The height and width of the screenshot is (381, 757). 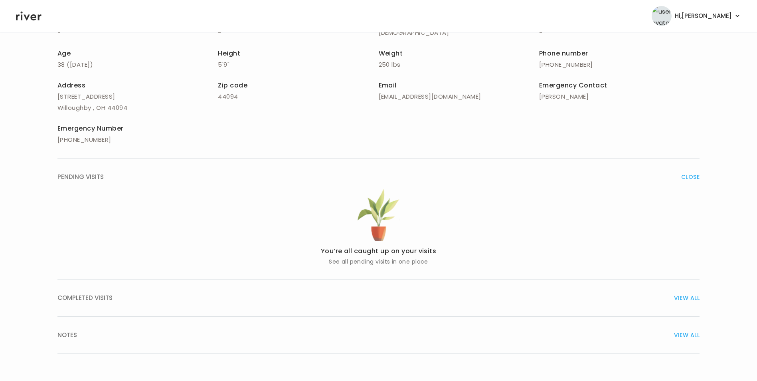 I want to click on span: PENDING VISITS, so click(x=81, y=177).